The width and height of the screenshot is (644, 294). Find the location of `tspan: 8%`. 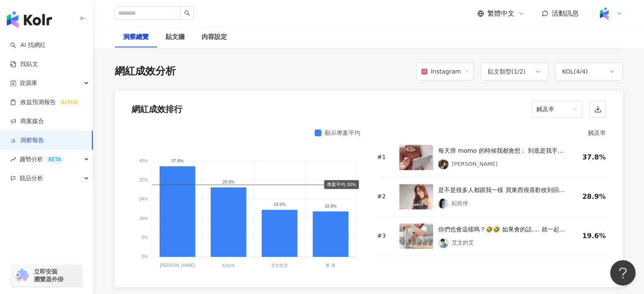

tspan: 8% is located at coordinates (144, 237).